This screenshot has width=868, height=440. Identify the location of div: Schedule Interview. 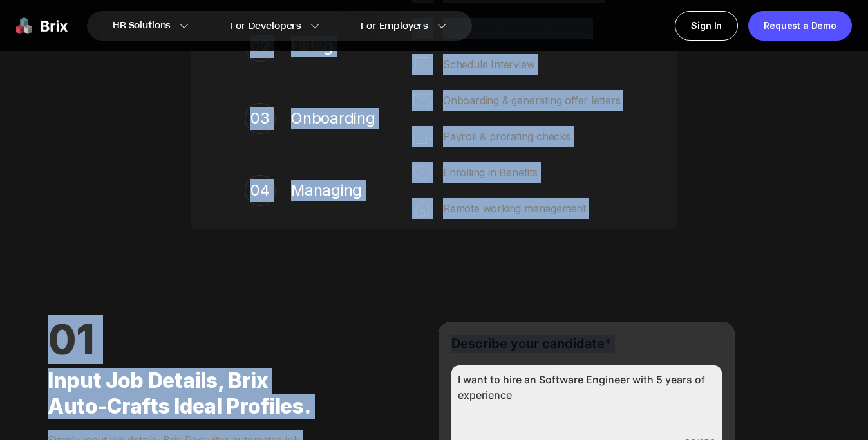
(533, 64).